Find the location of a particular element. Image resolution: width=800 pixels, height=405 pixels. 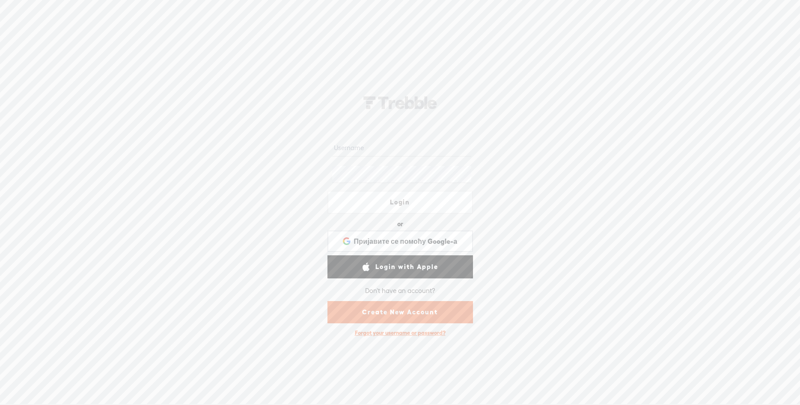

input: Username is located at coordinates (401, 148).